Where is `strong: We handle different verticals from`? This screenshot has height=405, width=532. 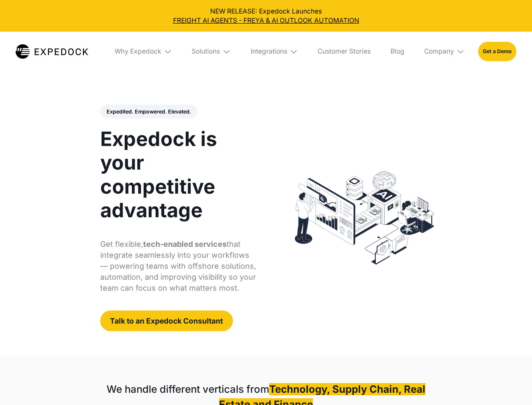 strong: We handle different verticals from is located at coordinates (188, 389).